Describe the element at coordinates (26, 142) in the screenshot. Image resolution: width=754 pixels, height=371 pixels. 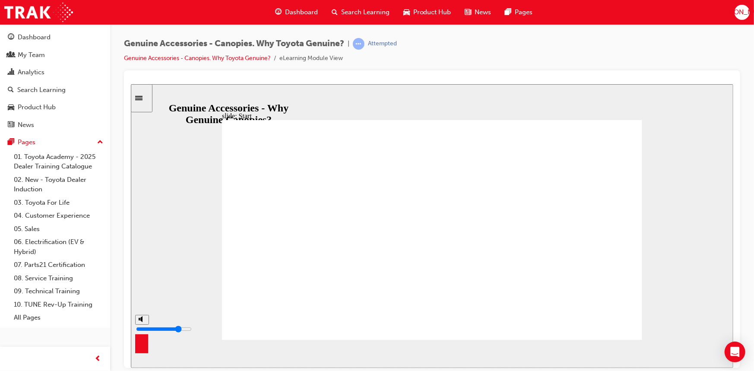
I see `div: Pages` at that location.